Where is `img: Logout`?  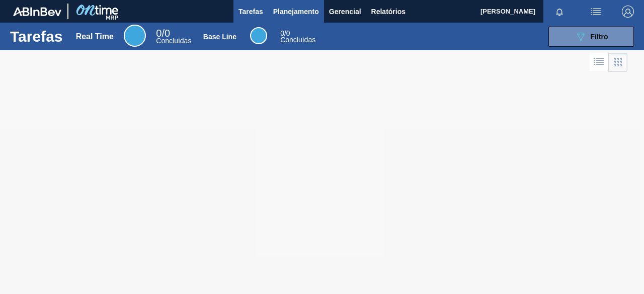
img: Logout is located at coordinates (628, 12).